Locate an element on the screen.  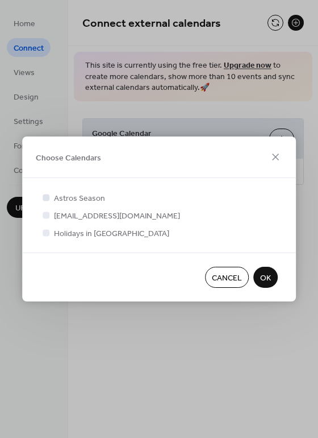
span: OK is located at coordinates (265, 278).